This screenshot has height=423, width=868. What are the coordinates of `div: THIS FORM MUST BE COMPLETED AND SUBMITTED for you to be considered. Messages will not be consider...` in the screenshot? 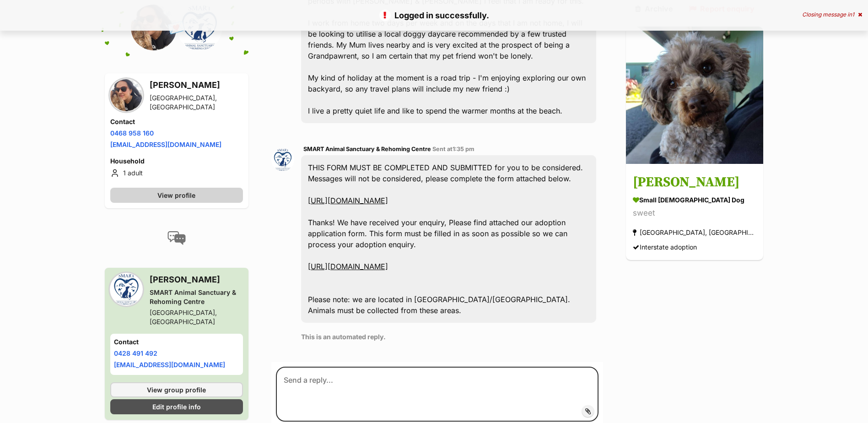 It's located at (448, 239).